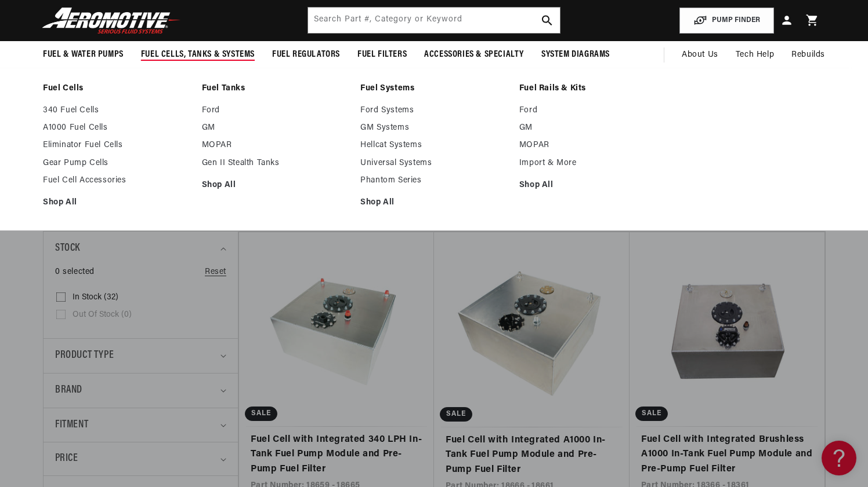 This screenshot has height=487, width=868. What do you see at coordinates (473, 55) in the screenshot?
I see `summary: Accessories & Specialty` at bounding box center [473, 55].